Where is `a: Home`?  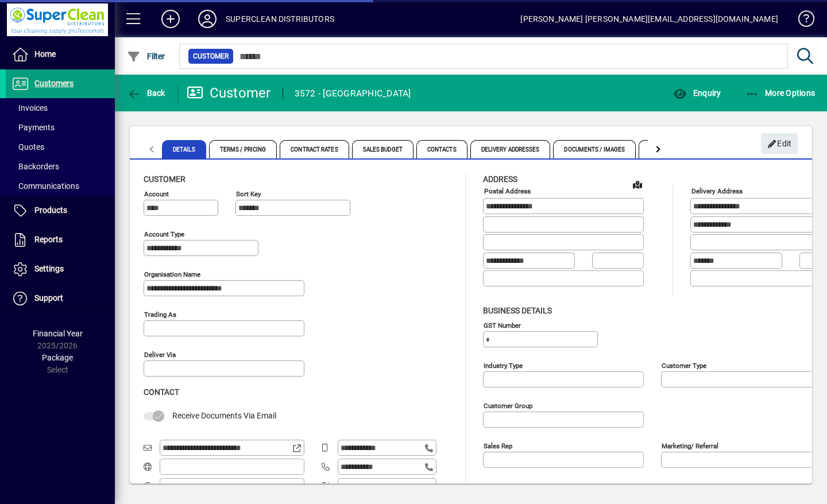 a: Home is located at coordinates (60, 55).